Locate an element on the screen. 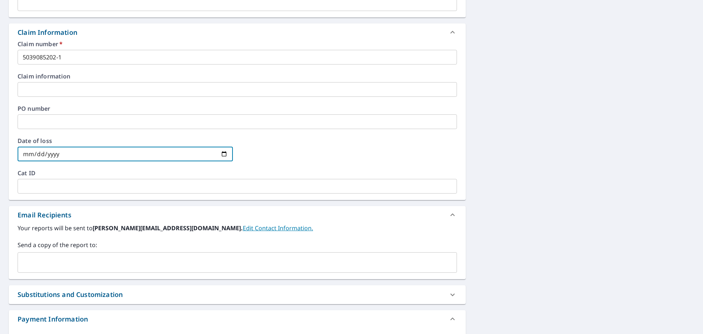 This screenshot has width=703, height=334. label: Your reports will be sent to is located at coordinates (237, 228).